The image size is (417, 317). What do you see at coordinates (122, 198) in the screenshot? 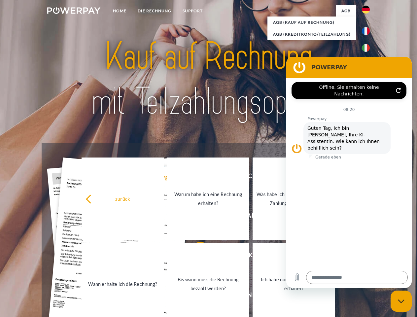
I see `div: zurück` at bounding box center [122, 198].